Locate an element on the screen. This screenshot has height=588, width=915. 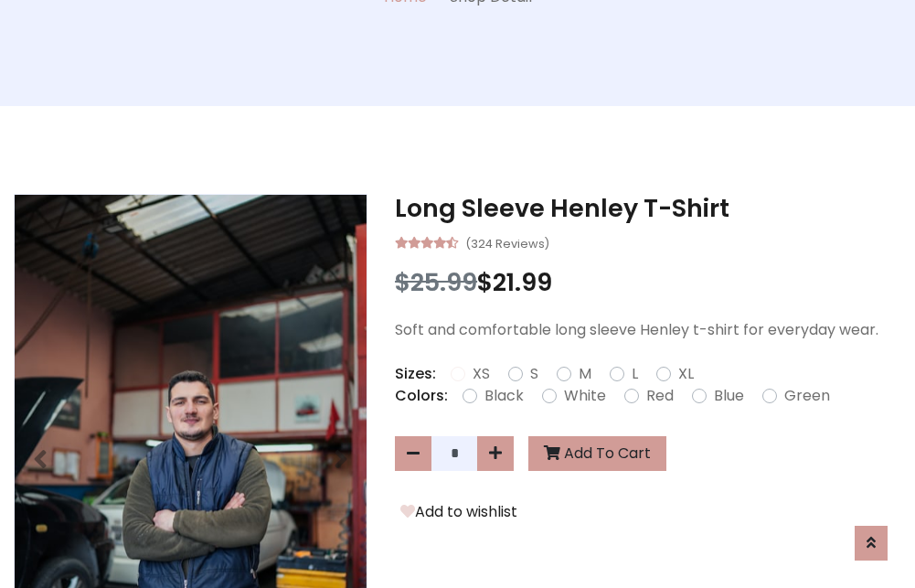
p: Colors: is located at coordinates (422, 396).